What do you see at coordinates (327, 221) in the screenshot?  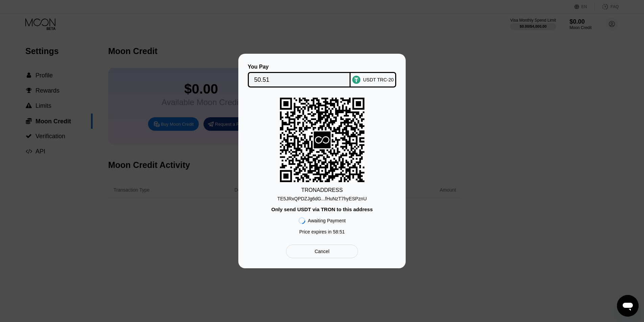 I see `div: Awaiting Payment` at bounding box center [327, 221].